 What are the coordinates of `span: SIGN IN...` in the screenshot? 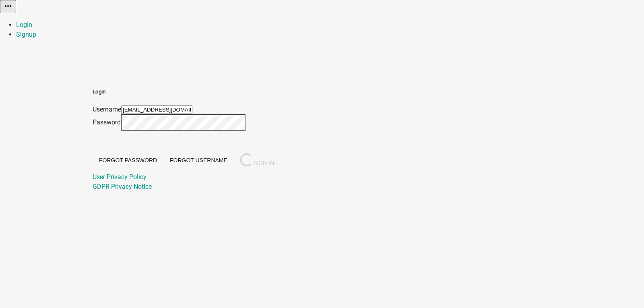 It's located at (259, 163).